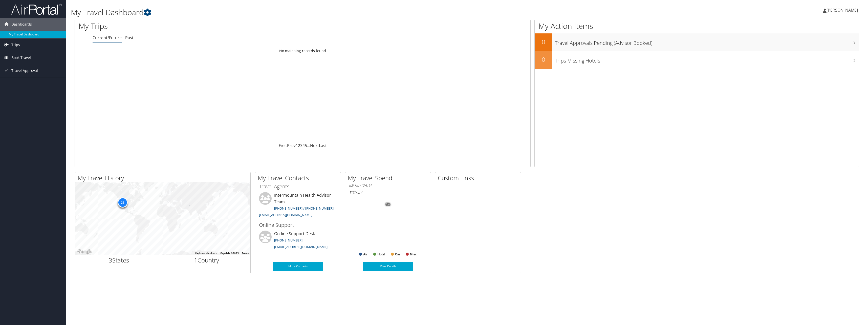  Describe the element at coordinates (85, 252) in the screenshot. I see `img: Google` at that location.